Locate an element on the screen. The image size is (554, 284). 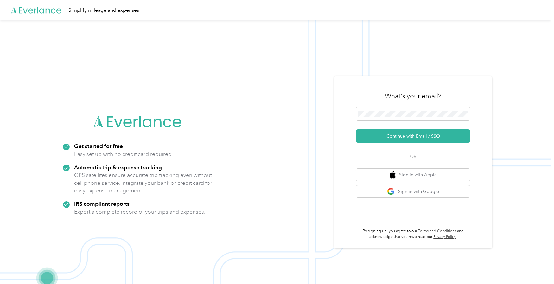
h3: What's your email? is located at coordinates (413, 96).